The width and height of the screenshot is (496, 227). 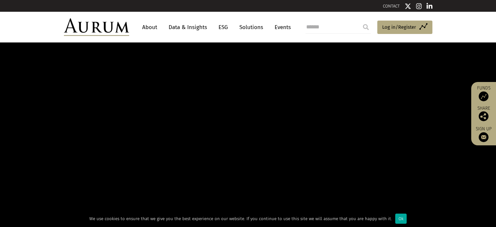 What do you see at coordinates (430, 6) in the screenshot?
I see `img: Linkedin icon` at bounding box center [430, 6].